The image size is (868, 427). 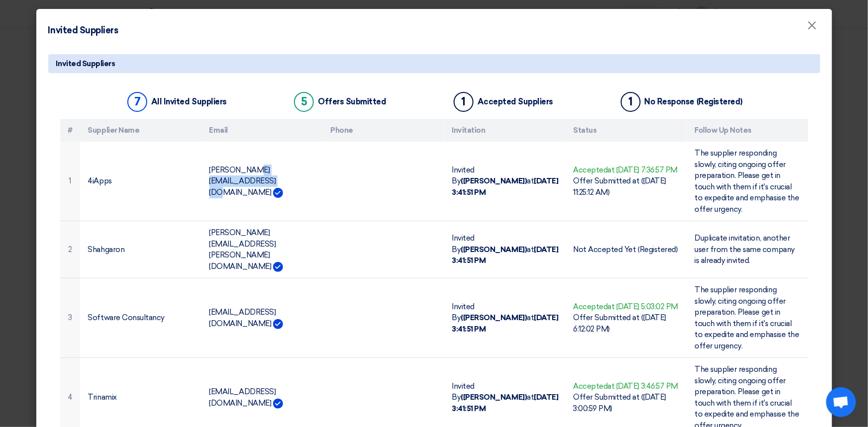 What do you see at coordinates (626, 130) in the screenshot?
I see `th: Status` at bounding box center [626, 130].